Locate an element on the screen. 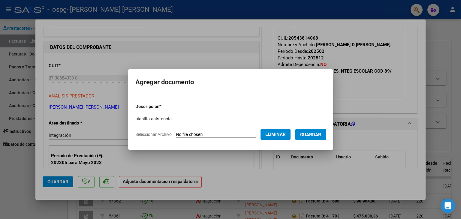  span: Eliminar is located at coordinates (276, 135).